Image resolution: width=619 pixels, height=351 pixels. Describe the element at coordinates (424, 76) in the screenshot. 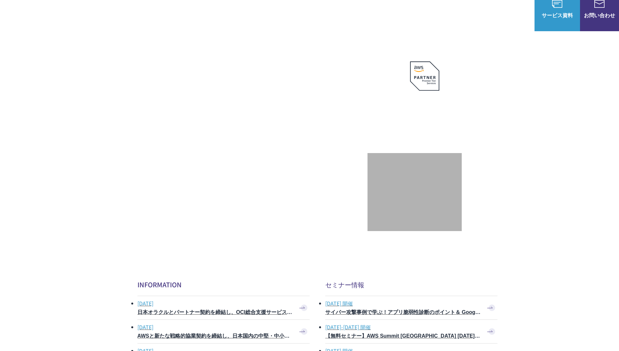

I see `img: AWSプレミアティアサービスパートナー` at that location.